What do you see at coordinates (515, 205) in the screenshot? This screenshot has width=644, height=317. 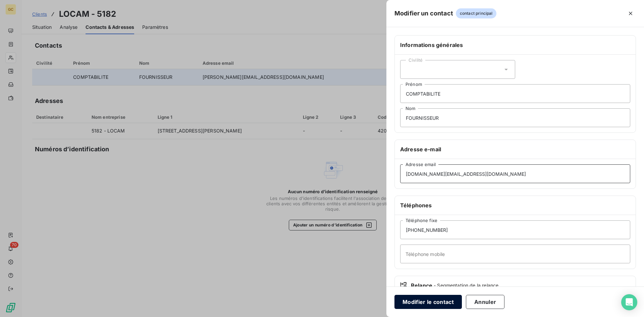 I see `h6: Téléphones` at bounding box center [515, 205].